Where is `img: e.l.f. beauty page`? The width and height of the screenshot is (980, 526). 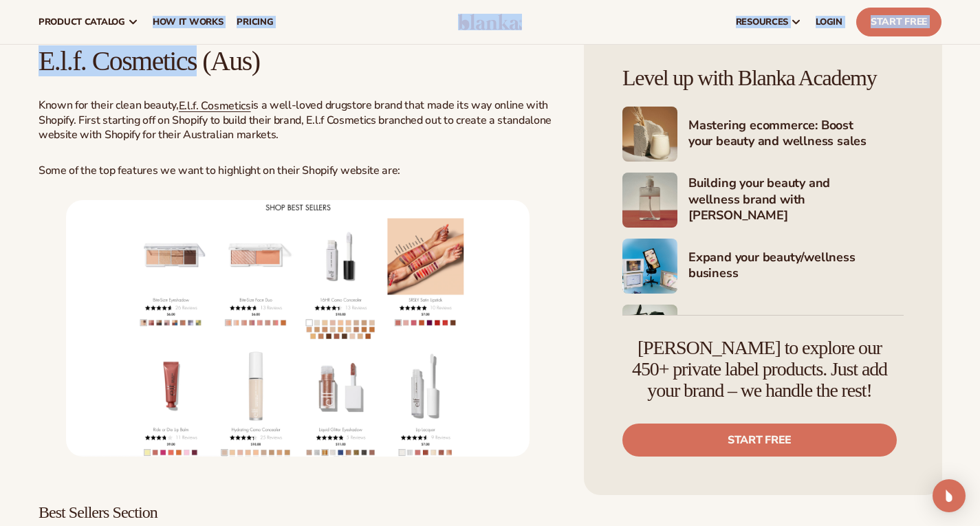
img: e.l.f. beauty page is located at coordinates (298, 328).